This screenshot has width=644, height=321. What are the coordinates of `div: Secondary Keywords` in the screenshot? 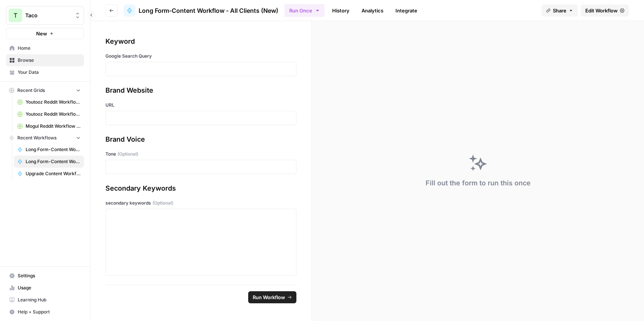 It's located at (201, 188).